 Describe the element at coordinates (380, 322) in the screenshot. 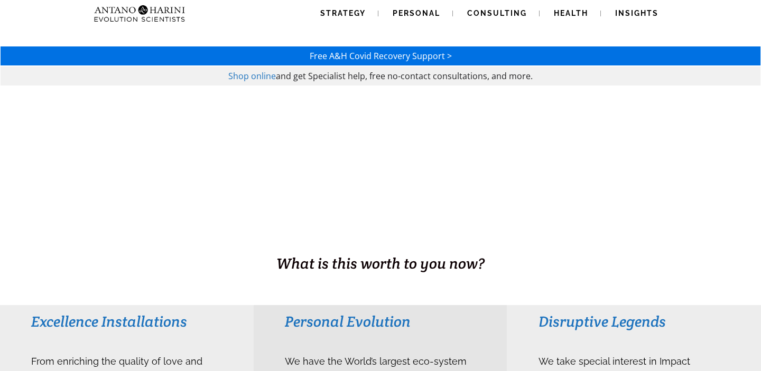

I see `h3: Personal Evolution` at that location.